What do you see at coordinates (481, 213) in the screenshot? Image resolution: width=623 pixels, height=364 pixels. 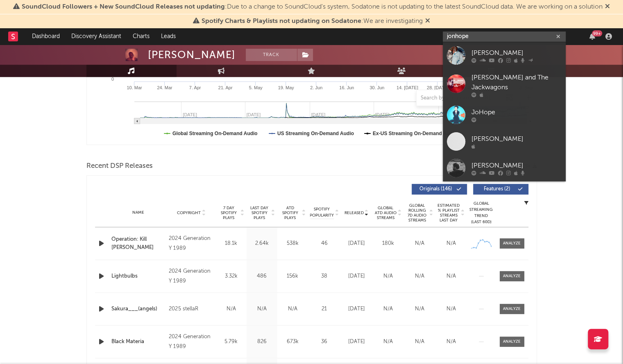 I see `div: Global Streaming Trend (Last 60D)` at bounding box center [481, 213].